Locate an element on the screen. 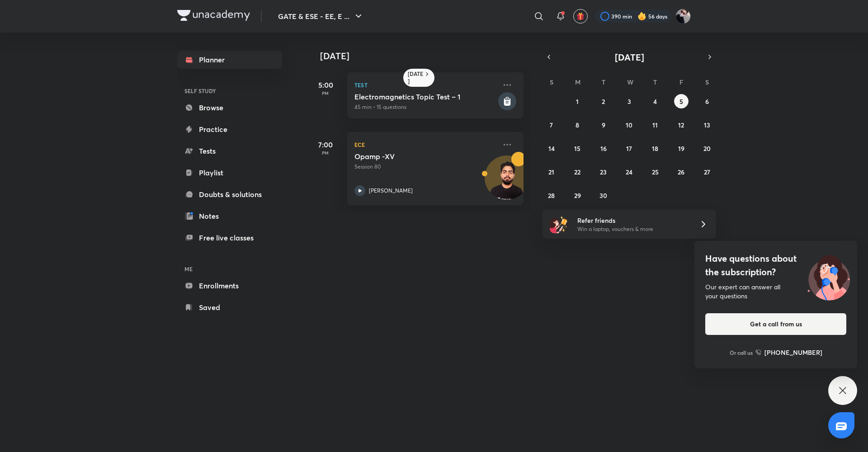 The image size is (868, 452). button: September 17, 2025 is located at coordinates (629, 149).